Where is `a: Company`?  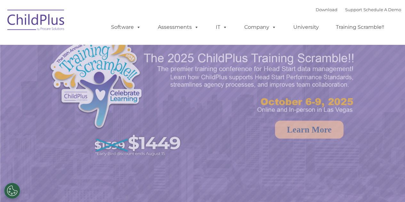
a: Company is located at coordinates (260, 27).